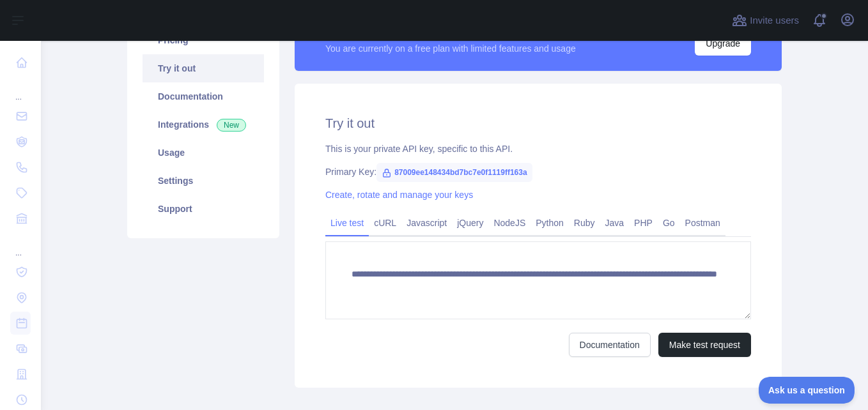 This screenshot has width=868, height=410. Describe the element at coordinates (538, 123) in the screenshot. I see `h2: Try it out` at that location.